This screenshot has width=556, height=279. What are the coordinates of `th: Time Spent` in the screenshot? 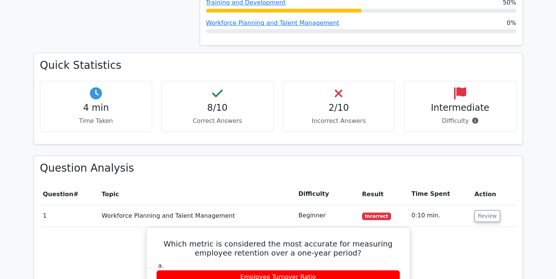 It's located at (440, 194).